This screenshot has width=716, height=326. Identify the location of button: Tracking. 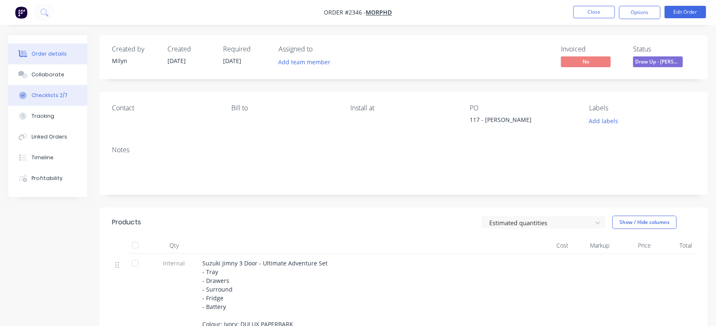
(48, 116).